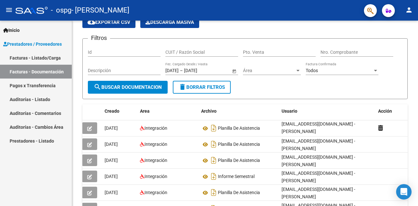  What do you see at coordinates (11, 30) in the screenshot?
I see `span: Inicio` at bounding box center [11, 30].